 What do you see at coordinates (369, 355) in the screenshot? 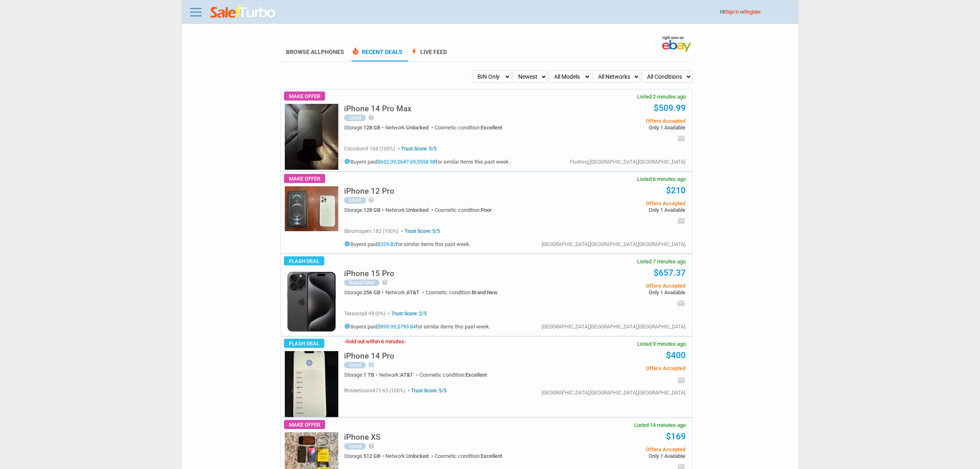
I see `h5: iPhone 14 Pro` at bounding box center [369, 355].